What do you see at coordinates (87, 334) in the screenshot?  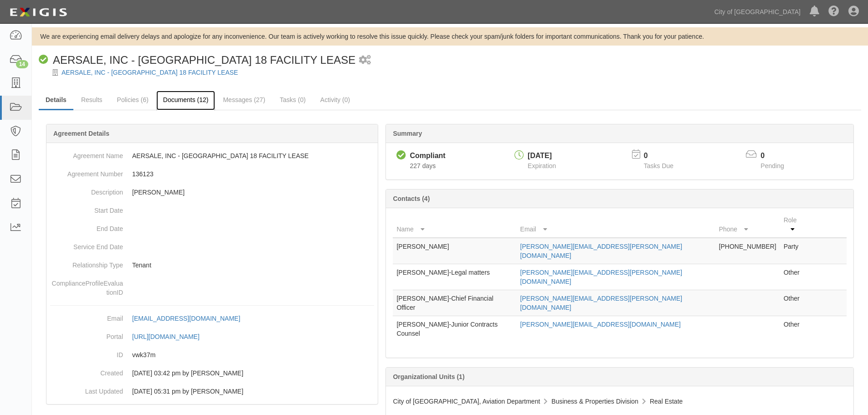 I see `dt: Portal` at bounding box center [87, 334].